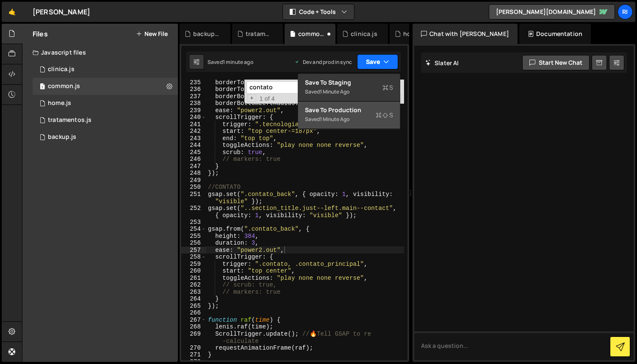  What do you see at coordinates (194, 327) in the screenshot?
I see `div: 268` at bounding box center [194, 327].